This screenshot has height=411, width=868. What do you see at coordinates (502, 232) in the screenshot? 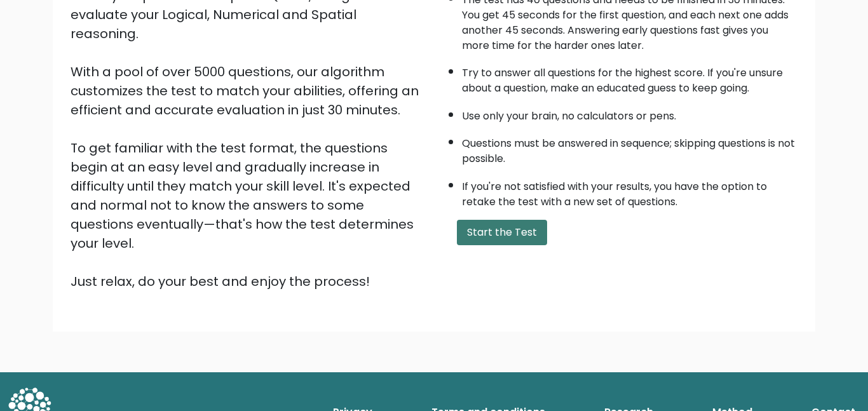
I see `button: Start the Test` at bounding box center [502, 232].